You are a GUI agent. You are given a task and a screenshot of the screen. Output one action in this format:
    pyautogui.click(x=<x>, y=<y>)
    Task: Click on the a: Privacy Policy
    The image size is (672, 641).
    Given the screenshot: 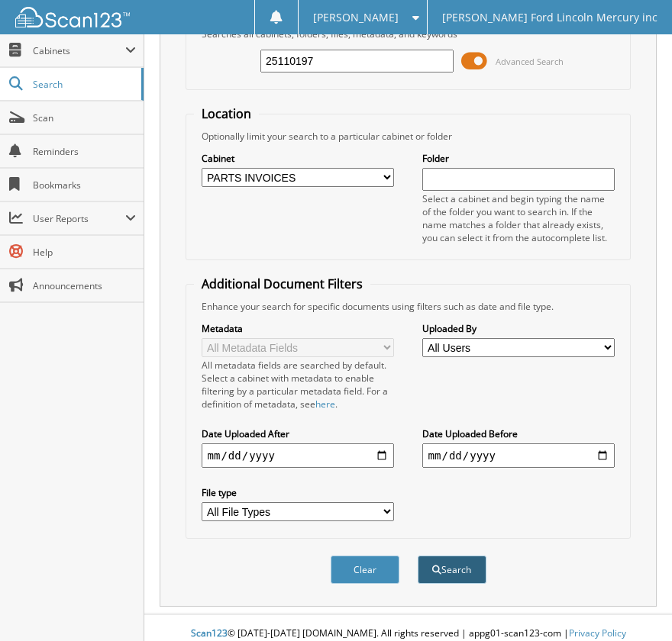 What is the action you would take?
    pyautogui.click(x=597, y=633)
    